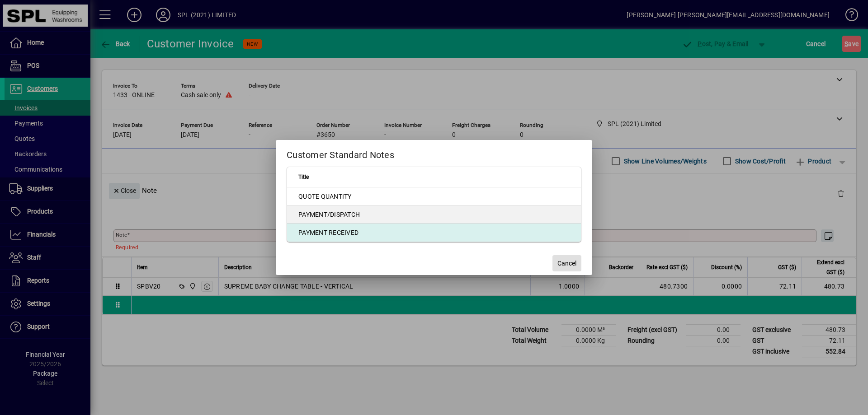 This screenshot has width=868, height=415. Describe the element at coordinates (434, 214) in the screenshot. I see `td: PAYMENT/DISPATCH` at that location.